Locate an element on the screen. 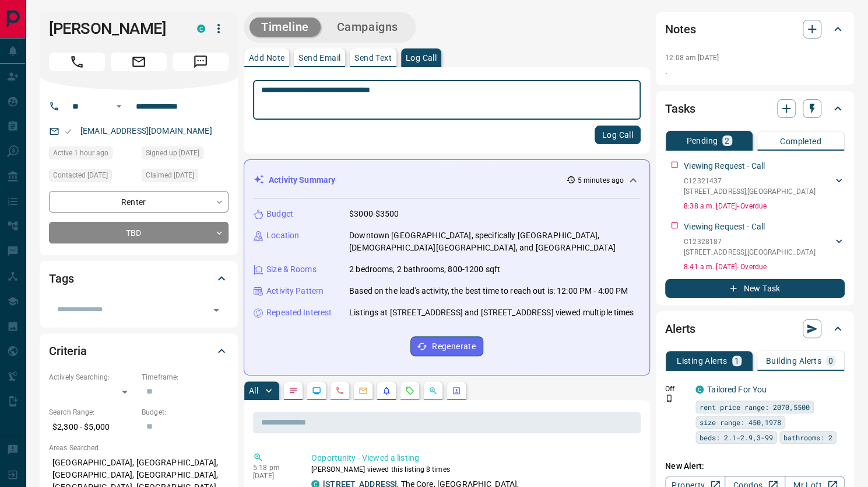 This screenshot has width=868, height=487. h2: Alerts is located at coordinates (680, 329).